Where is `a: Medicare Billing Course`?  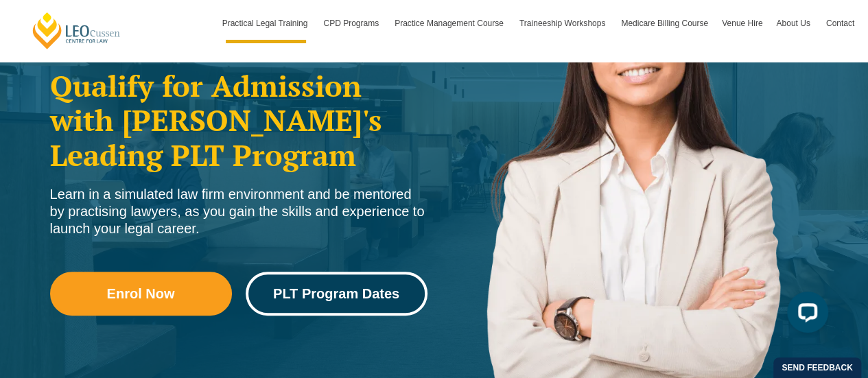
a: Medicare Billing Course is located at coordinates (664, 24).